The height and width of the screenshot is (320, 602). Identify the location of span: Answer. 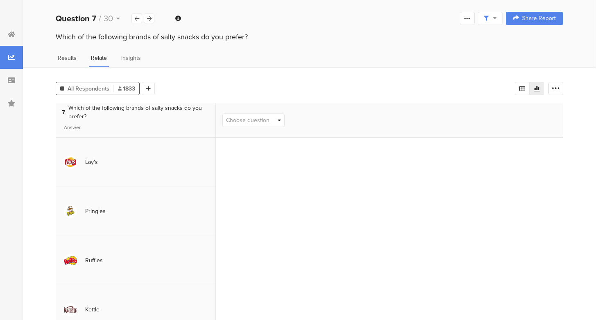
(72, 127).